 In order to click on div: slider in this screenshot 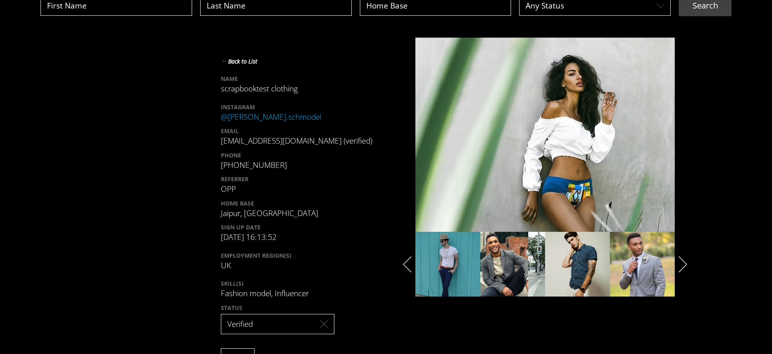, I will do `click(545, 265)`.